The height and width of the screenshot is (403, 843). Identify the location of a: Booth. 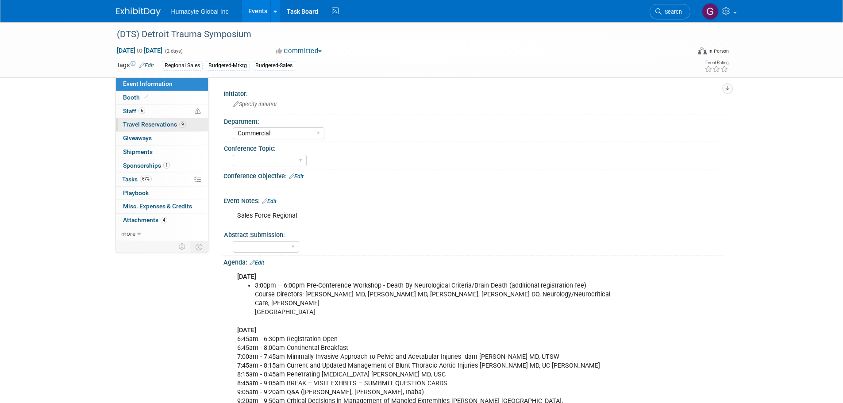
(162, 98).